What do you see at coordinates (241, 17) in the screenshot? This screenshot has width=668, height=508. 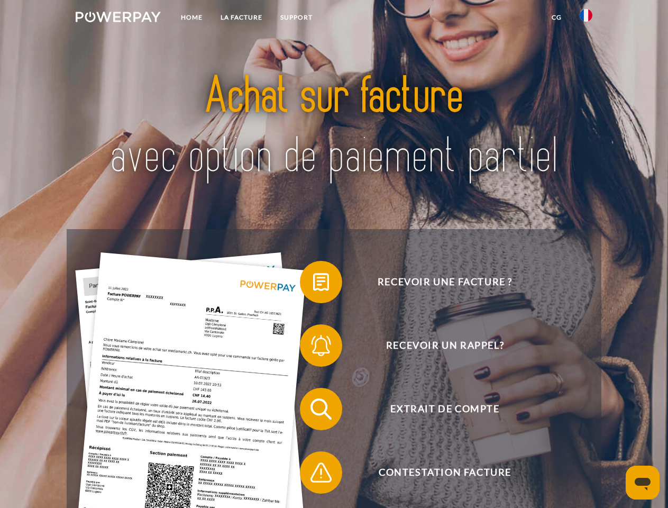 I see `a: LA FACTURE` at bounding box center [241, 17].